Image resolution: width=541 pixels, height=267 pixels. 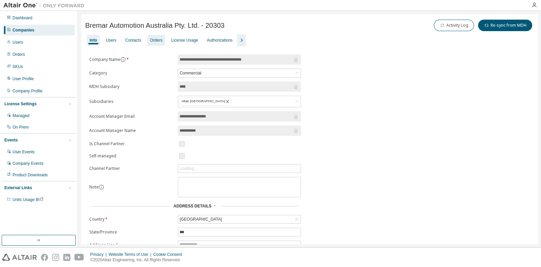 What do you see at coordinates (11, 140) in the screenshot?
I see `div: Events` at bounding box center [11, 140].